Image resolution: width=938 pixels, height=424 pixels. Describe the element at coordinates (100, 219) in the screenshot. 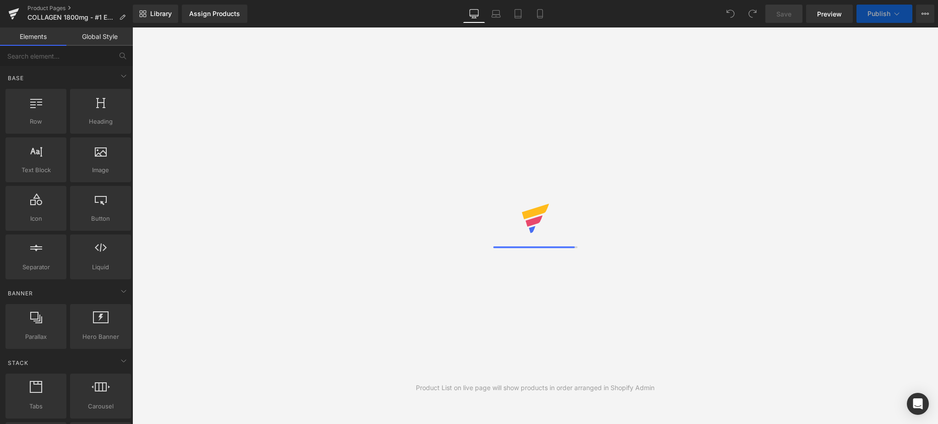

I see `span: Button` at that location.